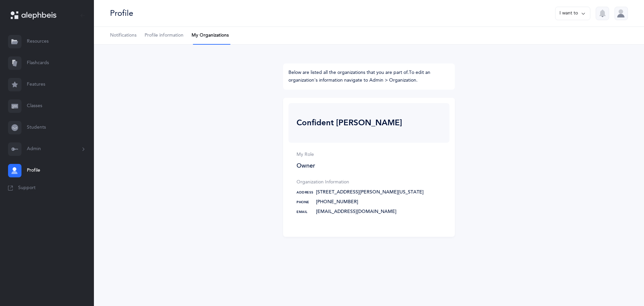 This screenshot has width=644, height=306. Describe the element at coordinates (572, 14) in the screenshot. I see `button: I want to` at that location.